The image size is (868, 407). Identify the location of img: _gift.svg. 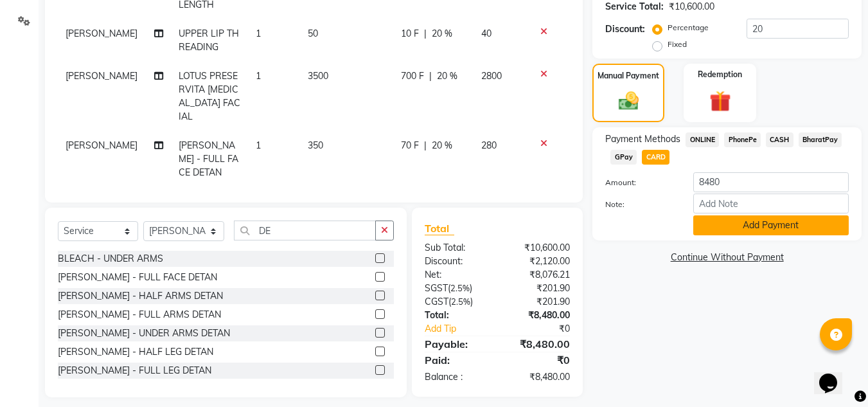
(720, 101).